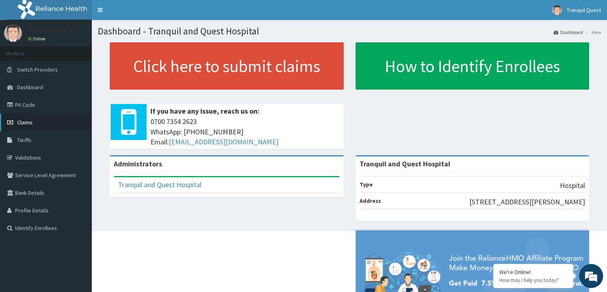 The width and height of the screenshot is (607, 292). Describe the element at coordinates (371, 200) in the screenshot. I see `b: Address` at that location.